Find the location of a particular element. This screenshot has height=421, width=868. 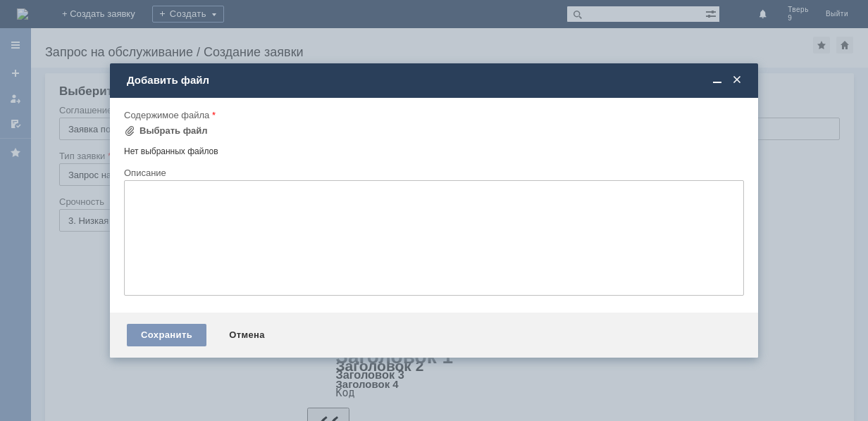

div: Содержимое файла is located at coordinates (433, 115).